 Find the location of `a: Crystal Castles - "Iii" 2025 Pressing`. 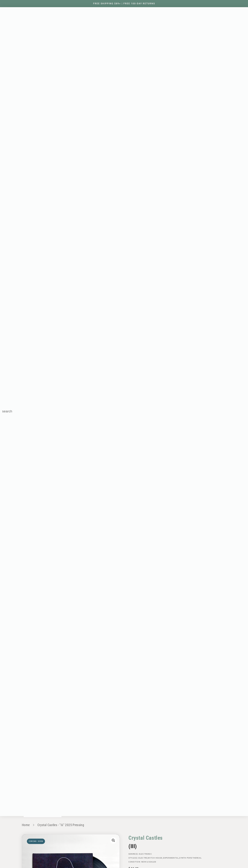

a: Crystal Castles - "Iii" 2025 Pressing is located at coordinates (61, 825).